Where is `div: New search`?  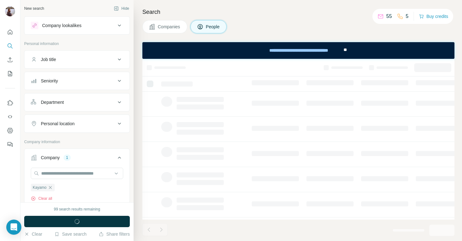
div: New search is located at coordinates (34, 8).